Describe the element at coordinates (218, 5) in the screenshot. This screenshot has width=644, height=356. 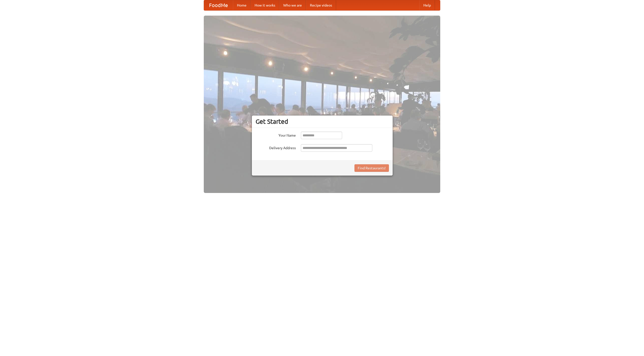
I see `a: FoodMe` at that location.